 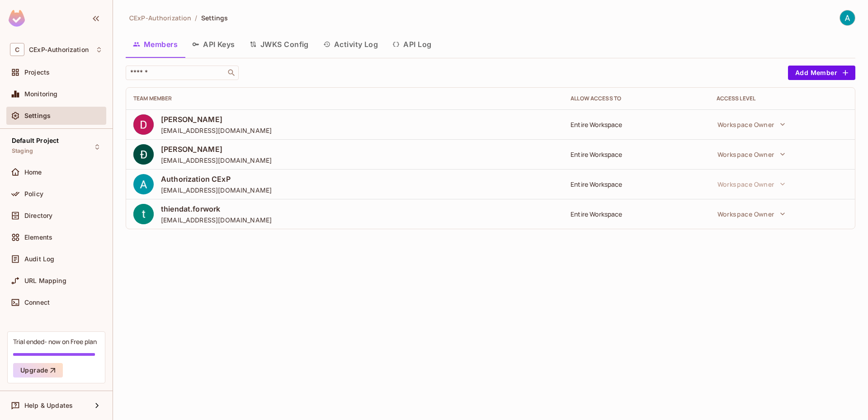 What do you see at coordinates (37, 72) in the screenshot?
I see `span: Projects` at bounding box center [37, 72].